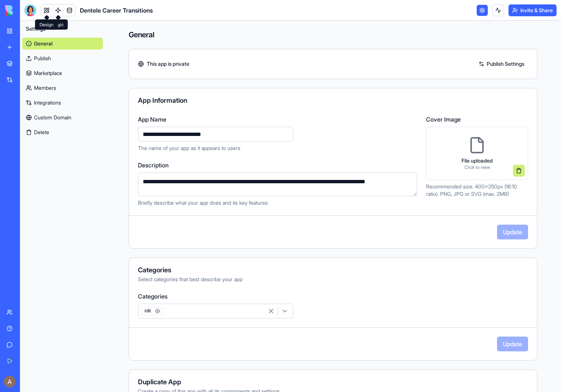 The height and width of the screenshot is (392, 561). What do you see at coordinates (152, 311) in the screenshot?
I see `span: HR` at bounding box center [152, 311].